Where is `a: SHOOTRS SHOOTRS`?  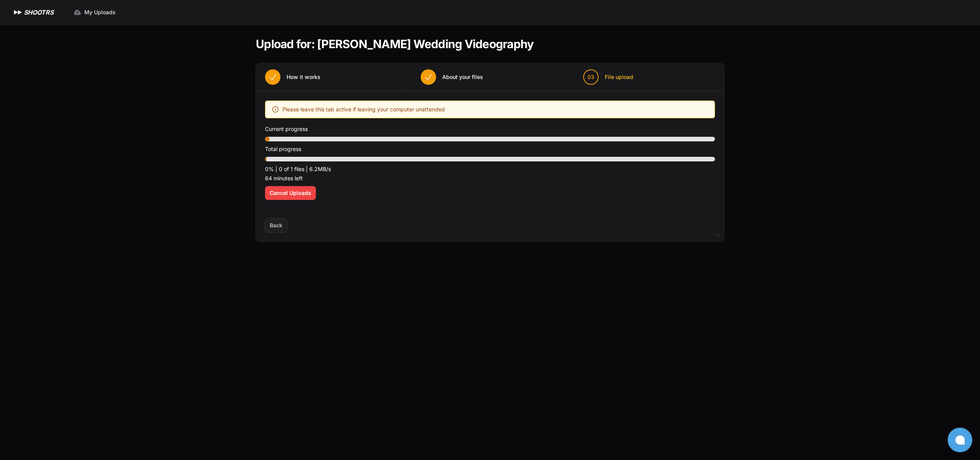
a: SHOOTRS SHOOTRS is located at coordinates (33, 12).